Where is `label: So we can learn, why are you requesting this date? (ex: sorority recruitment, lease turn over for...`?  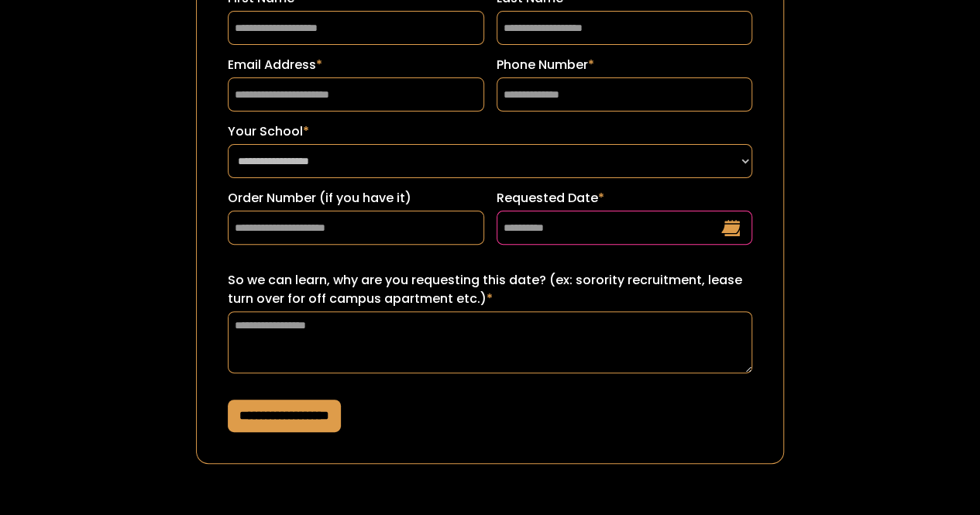 label: So we can learn, why are you requesting this date? (ex: sorority recruitment, lease turn over for... is located at coordinates (490, 290).